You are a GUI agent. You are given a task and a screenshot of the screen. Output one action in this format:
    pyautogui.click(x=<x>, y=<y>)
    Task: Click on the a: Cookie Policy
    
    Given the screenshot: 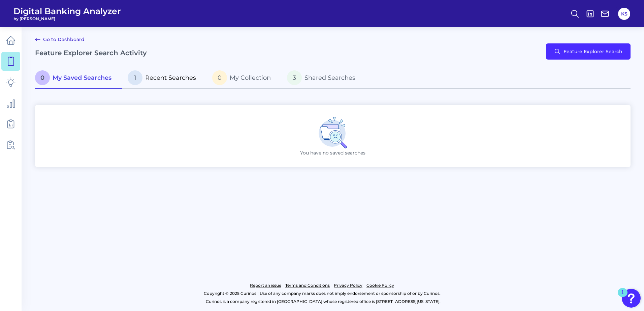 What is the action you would take?
    pyautogui.click(x=380, y=285)
    